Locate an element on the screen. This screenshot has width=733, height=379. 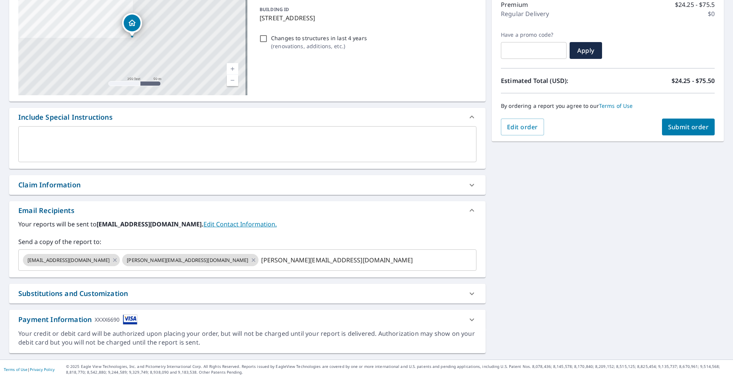
div: Dropped pin, building 1, Residential property, 18 Pine Tree Dr Barboursville, VA 22923 is located at coordinates (132, 25).